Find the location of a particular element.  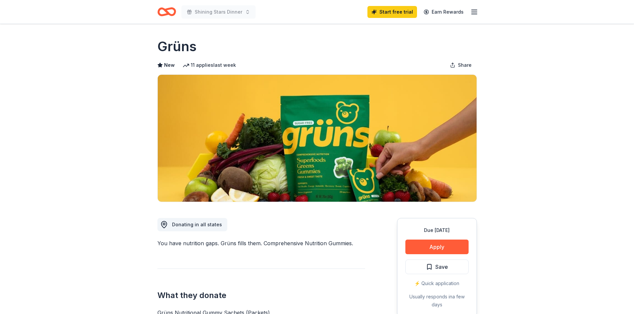

a: Home is located at coordinates (167, 12).